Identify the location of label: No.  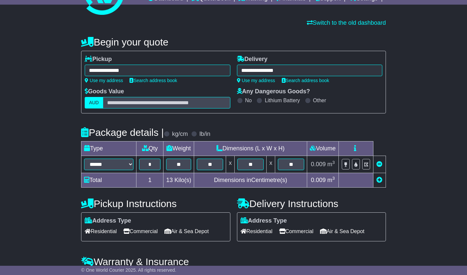
(248, 100).